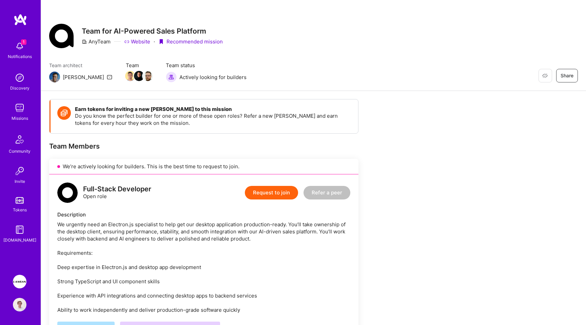  What do you see at coordinates (327, 193) in the screenshot?
I see `button: Refer a peer` at bounding box center [327, 193].